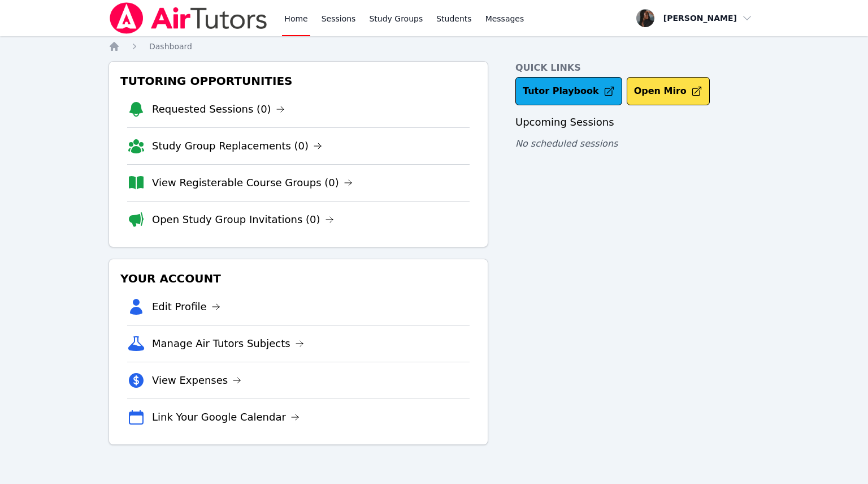 This screenshot has width=868, height=484. What do you see at coordinates (252, 183) in the screenshot?
I see `a: View Registerable Course Groups (0)` at bounding box center [252, 183].